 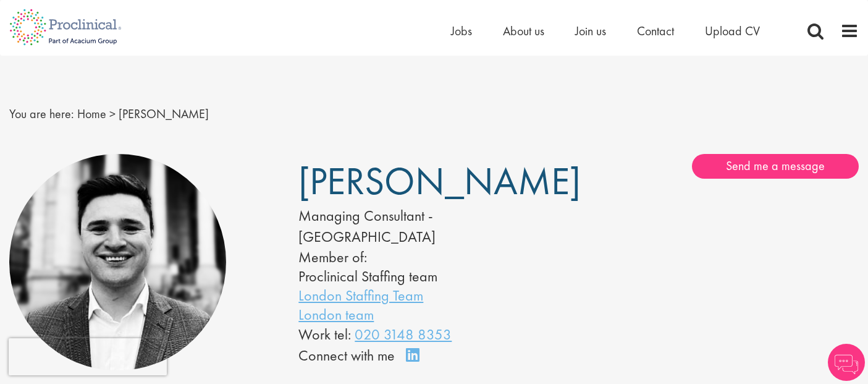 I want to click on a: Join us, so click(x=590, y=31).